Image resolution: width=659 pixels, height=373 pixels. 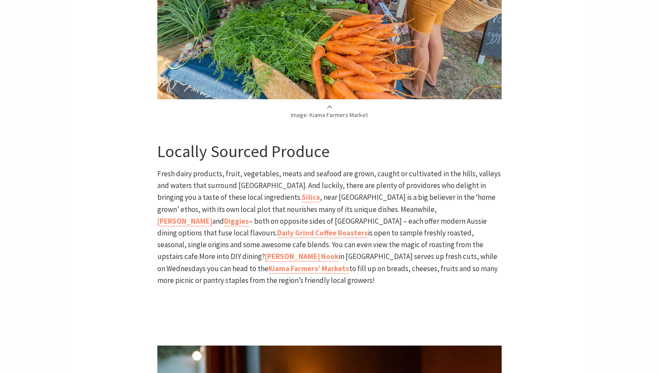 I want to click on b: Diggies, so click(x=236, y=221).